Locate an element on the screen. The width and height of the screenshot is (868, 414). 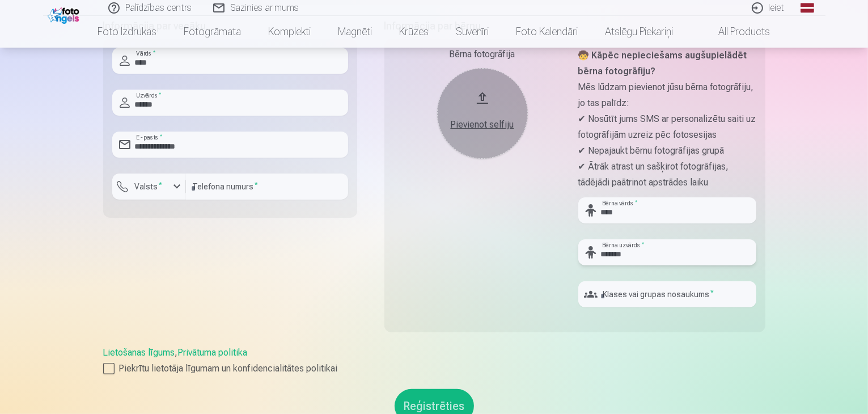
img: /fa1 is located at coordinates (65, 14).